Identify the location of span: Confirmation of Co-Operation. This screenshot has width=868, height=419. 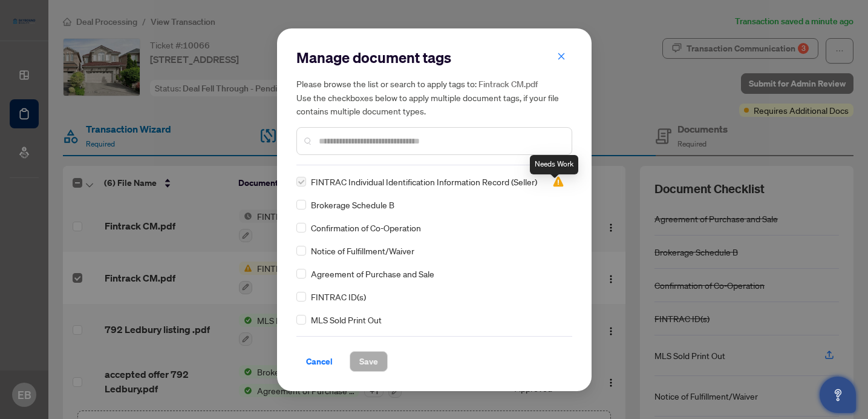
(366, 227).